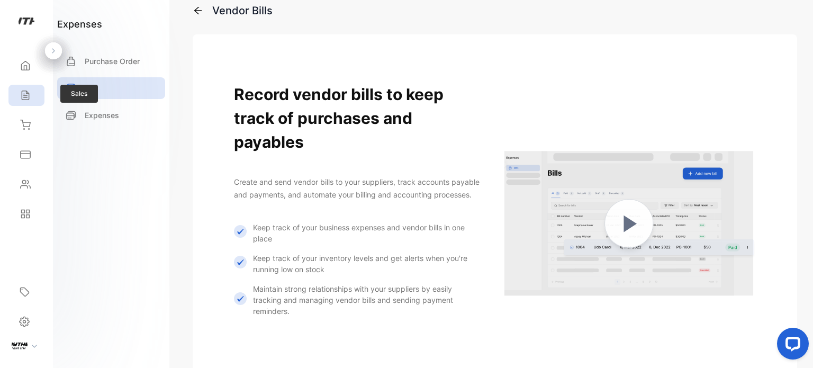 Image resolution: width=813 pixels, height=368 pixels. What do you see at coordinates (111, 88) in the screenshot?
I see `a: Bills` at bounding box center [111, 88].